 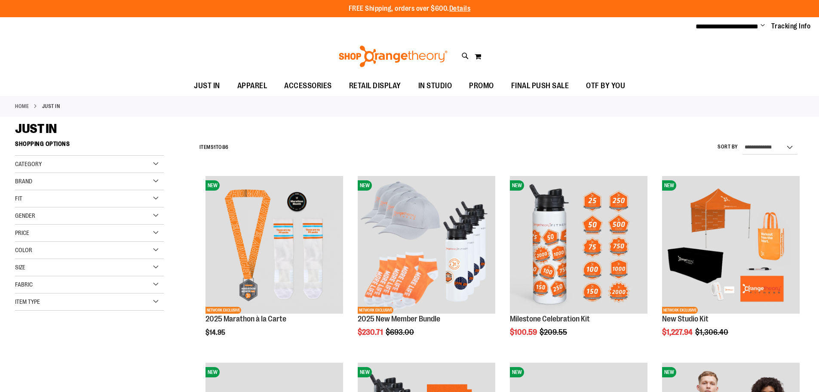 I want to click on span: $100.59, so click(x=524, y=332).